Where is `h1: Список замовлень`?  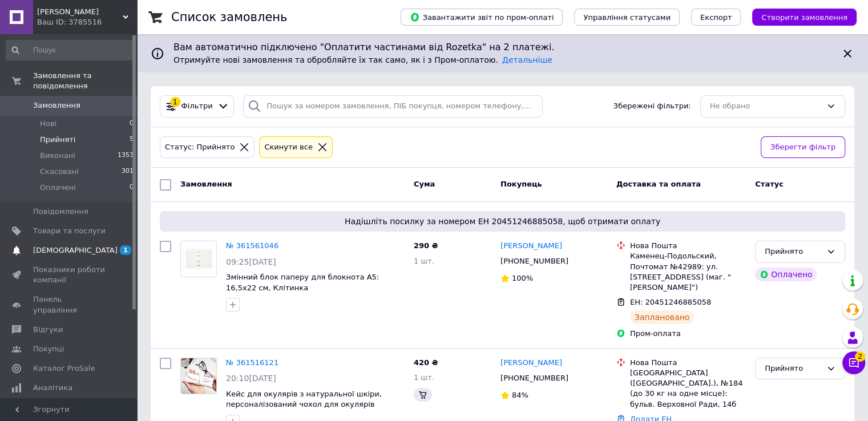 h1: Список замовлень is located at coordinates (229, 17).